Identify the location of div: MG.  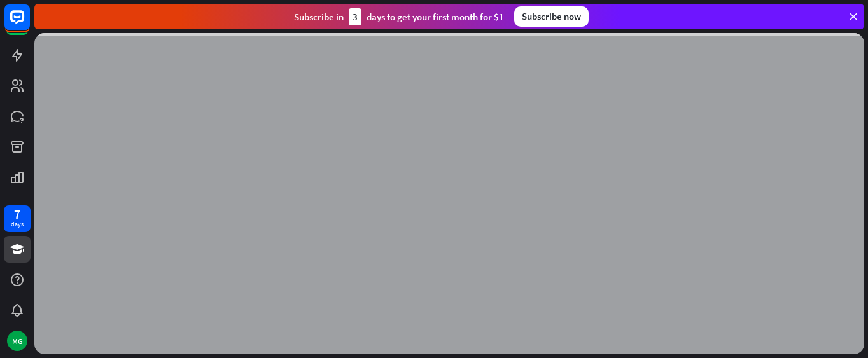
(17, 341).